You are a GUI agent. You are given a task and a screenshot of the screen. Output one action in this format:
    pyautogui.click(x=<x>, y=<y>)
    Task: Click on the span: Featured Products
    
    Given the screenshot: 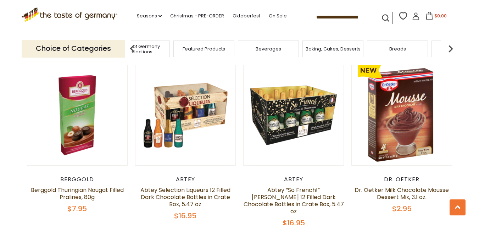 What is the action you would take?
    pyautogui.click(x=204, y=49)
    